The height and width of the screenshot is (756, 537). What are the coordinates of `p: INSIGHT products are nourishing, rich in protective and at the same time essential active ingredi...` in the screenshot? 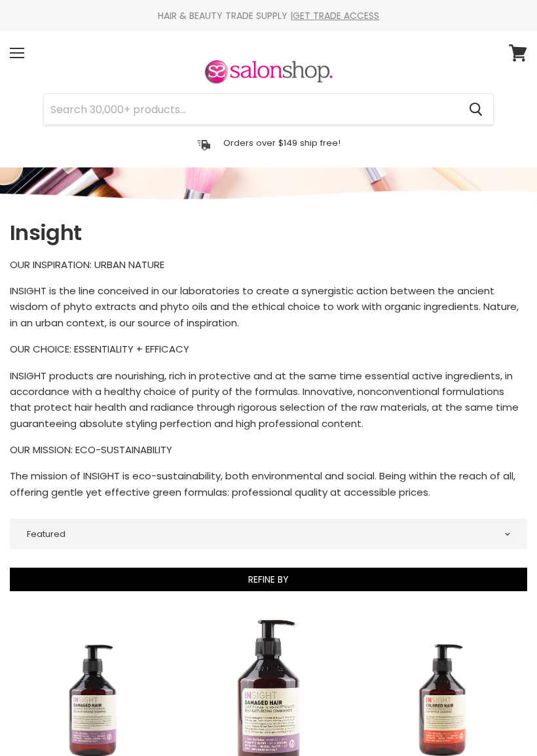 It's located at (268, 400).